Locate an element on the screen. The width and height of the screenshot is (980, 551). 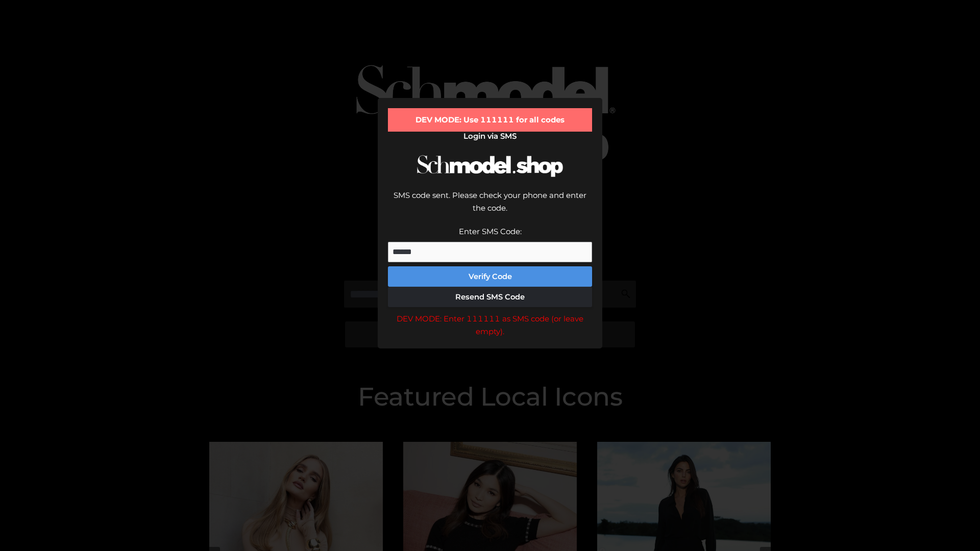
div: SMS code sent. Please check your phone and enter the code. is located at coordinates (490, 207).